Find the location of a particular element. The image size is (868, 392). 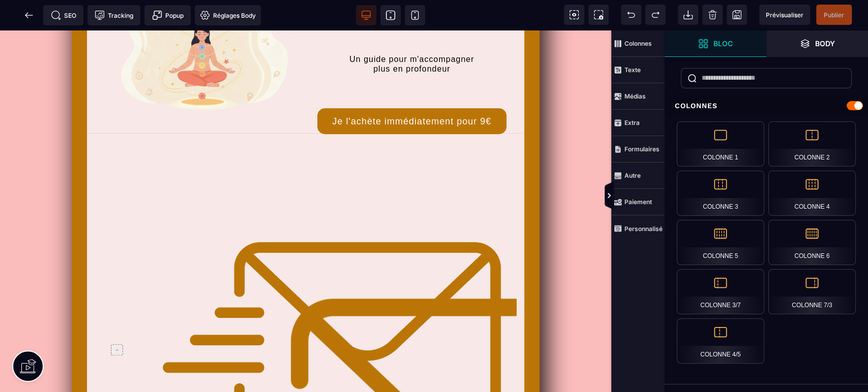

span: Afficher les vues is located at coordinates (670, 196).